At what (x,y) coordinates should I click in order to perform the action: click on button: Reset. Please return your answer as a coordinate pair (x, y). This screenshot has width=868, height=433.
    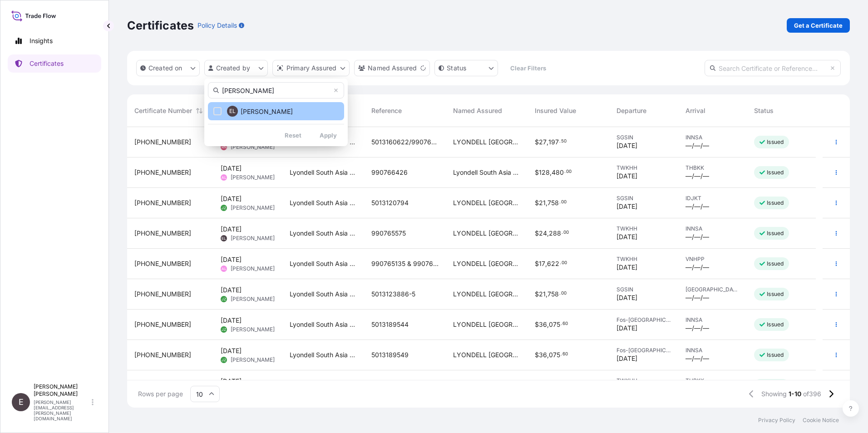
    Looking at the image, I should click on (293, 135).